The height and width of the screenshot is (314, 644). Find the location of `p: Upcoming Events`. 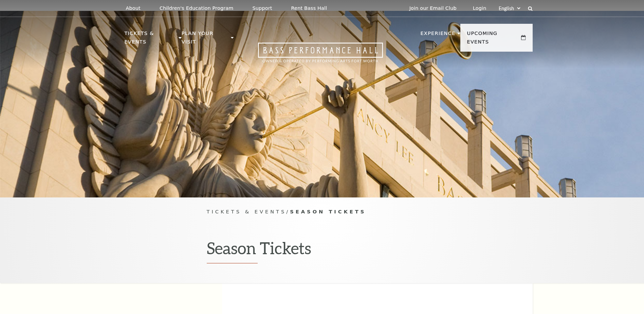

p: Upcoming Events is located at coordinates (493, 39).